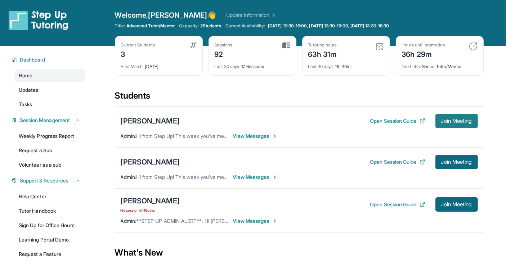  Describe the element at coordinates (25, 104) in the screenshot. I see `span: Tasks` at that location.